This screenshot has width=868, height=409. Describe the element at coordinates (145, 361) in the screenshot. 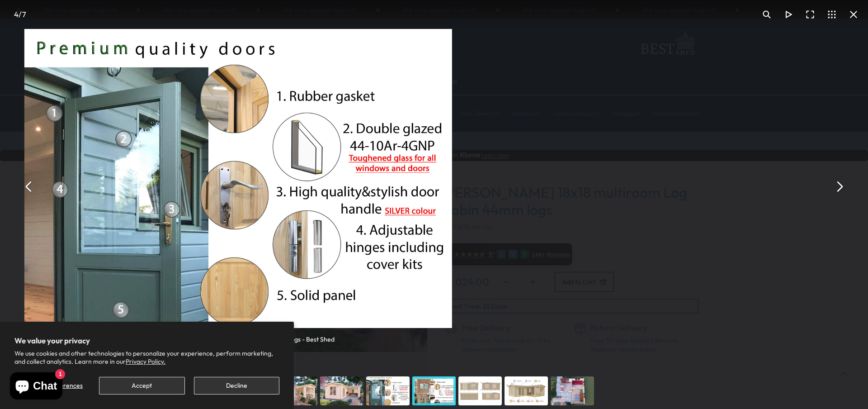

I see `a: Privacy Policy.` at that location.